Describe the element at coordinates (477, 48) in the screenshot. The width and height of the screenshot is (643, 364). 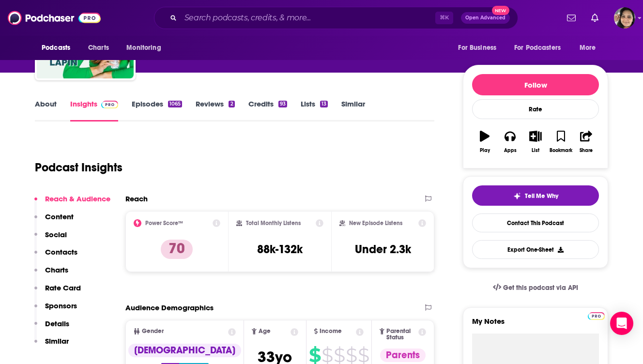
I see `span: For Business` at that location.